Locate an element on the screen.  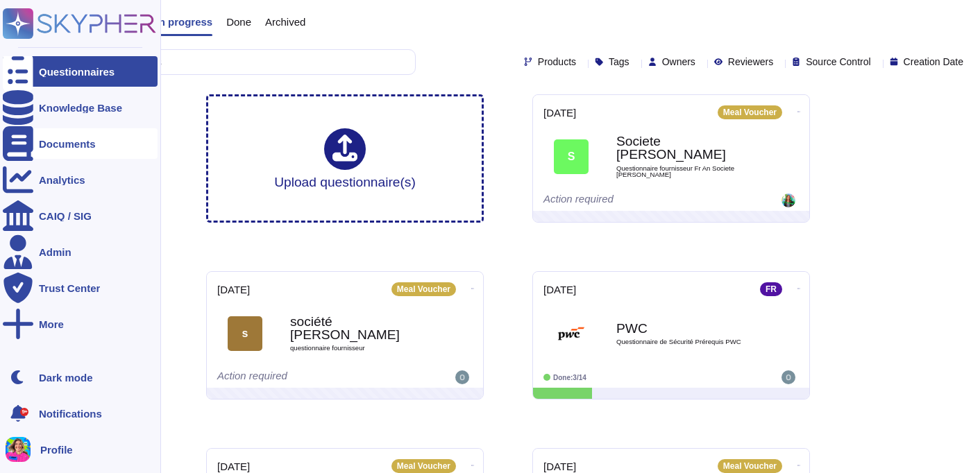
div: s is located at coordinates (245, 333).